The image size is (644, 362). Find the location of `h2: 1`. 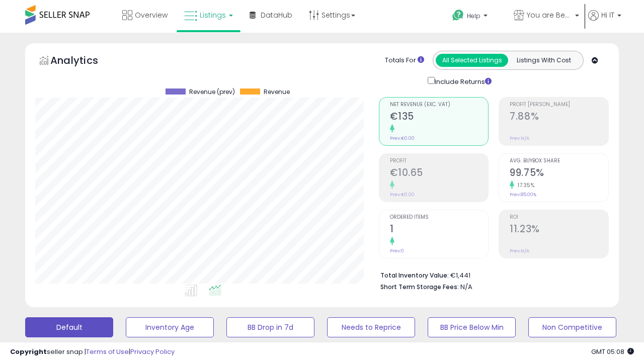

h2: 1 is located at coordinates (439, 230).